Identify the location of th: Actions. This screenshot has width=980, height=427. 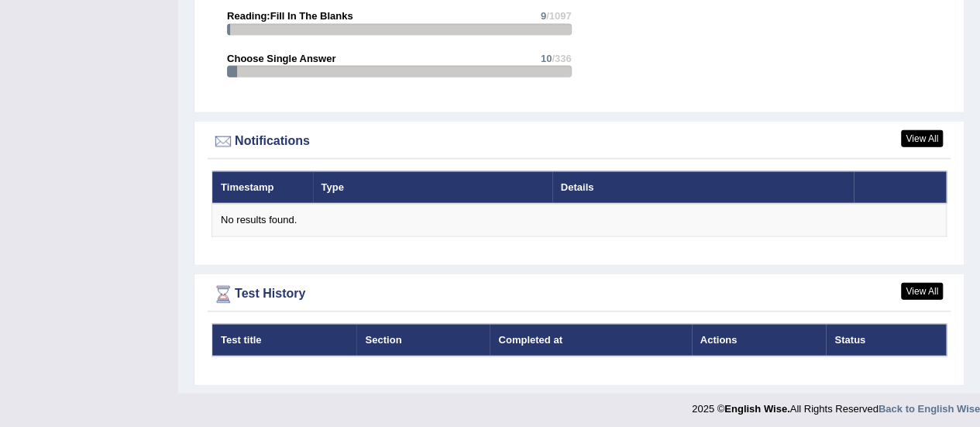
(759, 340).